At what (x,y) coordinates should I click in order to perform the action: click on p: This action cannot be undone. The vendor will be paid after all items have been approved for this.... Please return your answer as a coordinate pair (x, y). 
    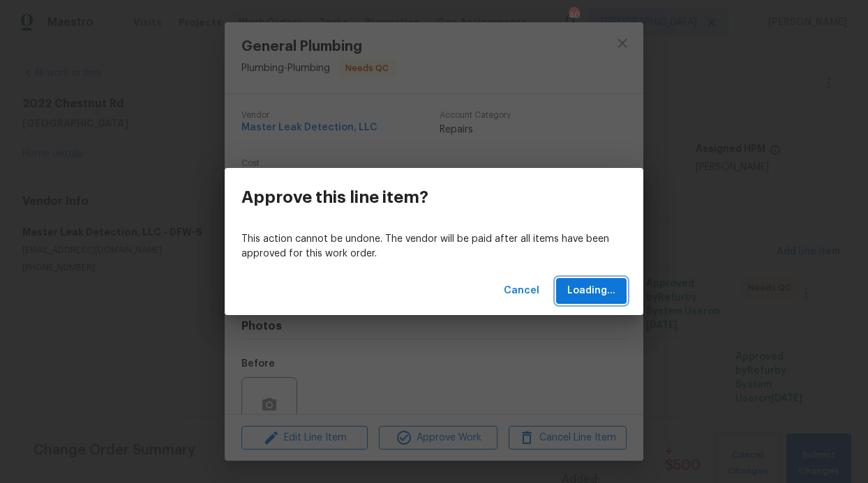
    Looking at the image, I should click on (434, 247).